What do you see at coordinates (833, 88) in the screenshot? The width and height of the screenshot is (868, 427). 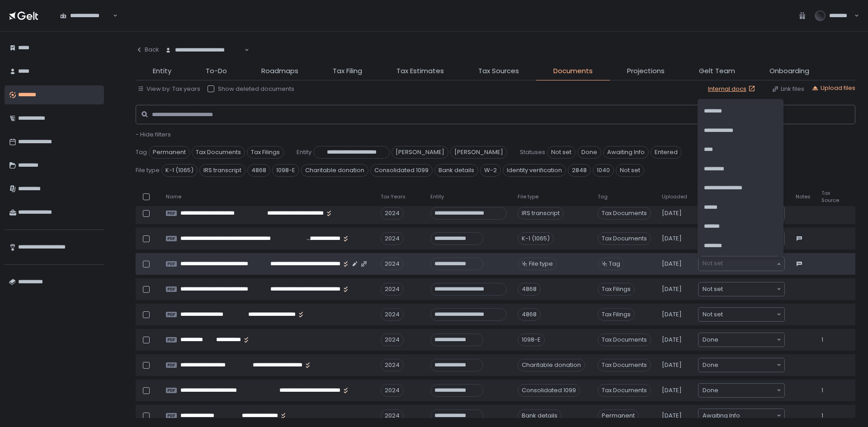 I see `div: Upload files` at bounding box center [833, 88].